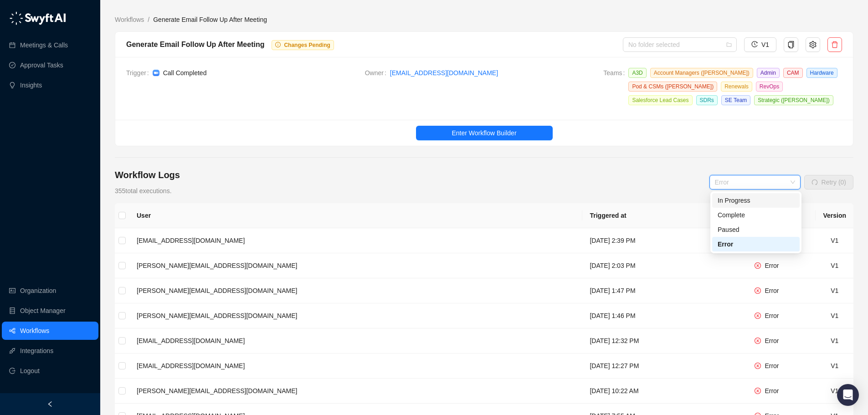 The image size is (868, 415). Describe the element at coordinates (12, 371) in the screenshot. I see `span: logout` at that location.